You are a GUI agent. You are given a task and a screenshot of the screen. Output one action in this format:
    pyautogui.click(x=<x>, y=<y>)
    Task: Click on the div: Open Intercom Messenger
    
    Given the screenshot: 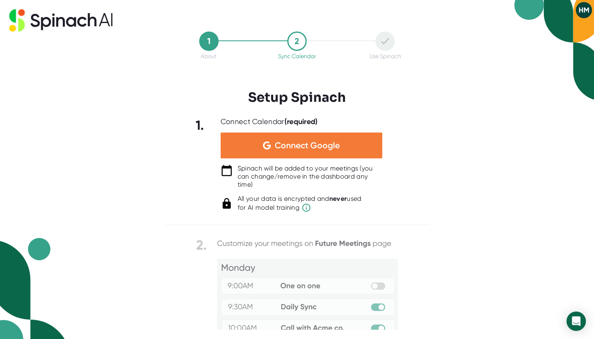 What is the action you would take?
    pyautogui.click(x=576, y=321)
    